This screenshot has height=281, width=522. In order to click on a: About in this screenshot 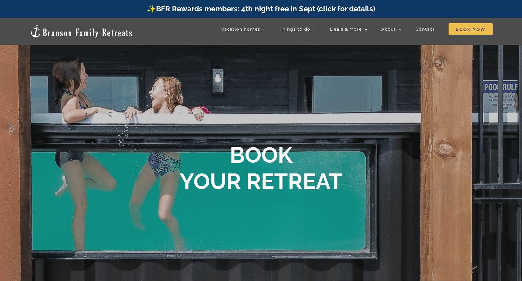, I will do `click(391, 29)`.